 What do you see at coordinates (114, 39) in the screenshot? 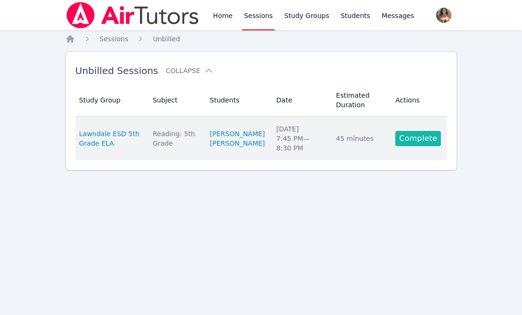
I see `a: Sessions` at bounding box center [114, 39].